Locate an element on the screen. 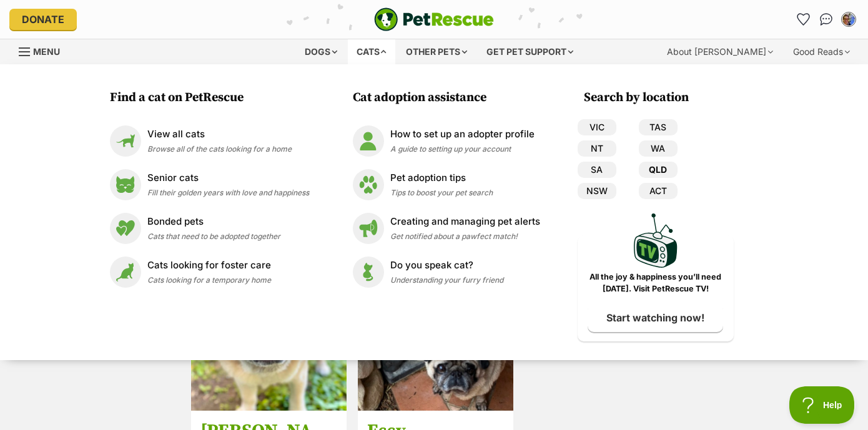  a: SA is located at coordinates (597, 170).